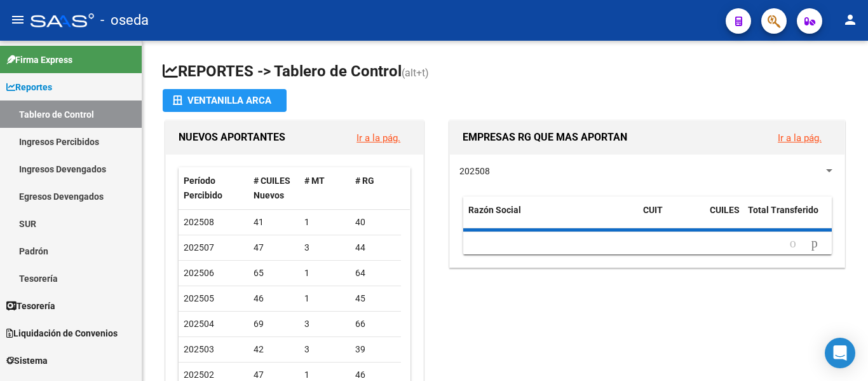 This screenshot has width=868, height=381. What do you see at coordinates (29, 87) in the screenshot?
I see `span: Reportes` at bounding box center [29, 87].